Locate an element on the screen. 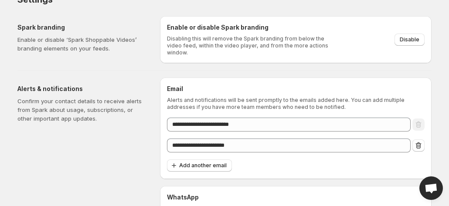  button: Remove email is located at coordinates (418, 145).